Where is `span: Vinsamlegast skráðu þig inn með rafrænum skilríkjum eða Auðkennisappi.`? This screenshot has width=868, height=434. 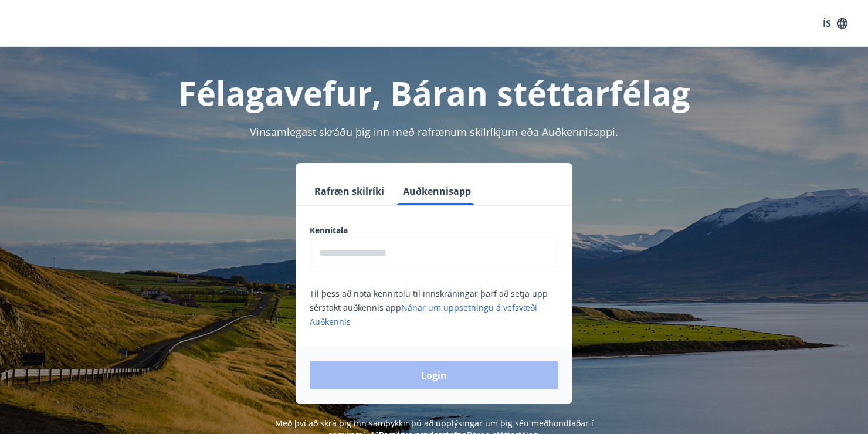
span: Vinsamlegast skráðu þig inn með rafrænum skilríkjum eða Auðkennisappi. is located at coordinates (434, 132).